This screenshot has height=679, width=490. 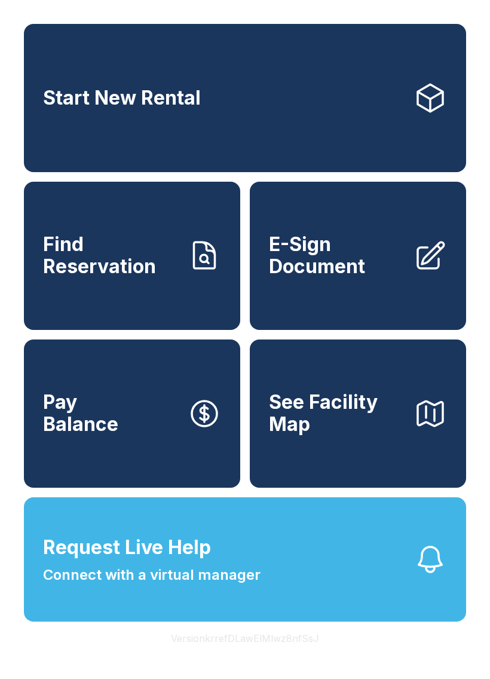 I want to click on a: Start New Rental, so click(x=245, y=98).